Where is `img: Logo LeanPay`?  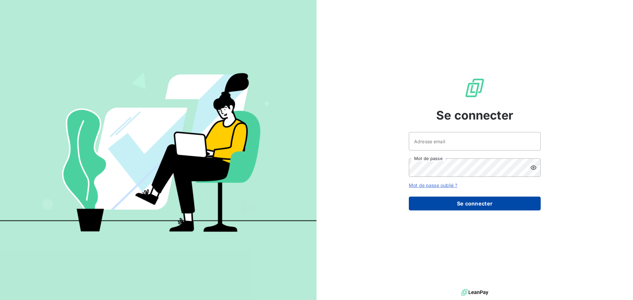 img: Logo LeanPay is located at coordinates (475, 88).